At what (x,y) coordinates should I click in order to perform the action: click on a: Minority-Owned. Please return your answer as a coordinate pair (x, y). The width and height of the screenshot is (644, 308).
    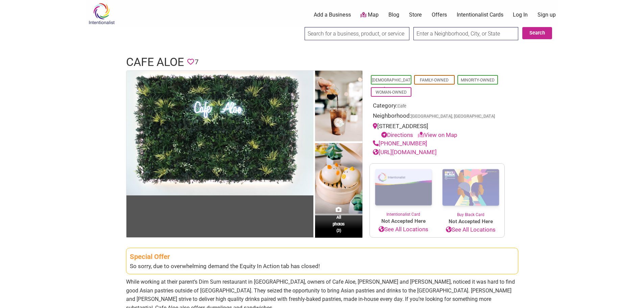
    Looking at the image, I should click on (478, 80).